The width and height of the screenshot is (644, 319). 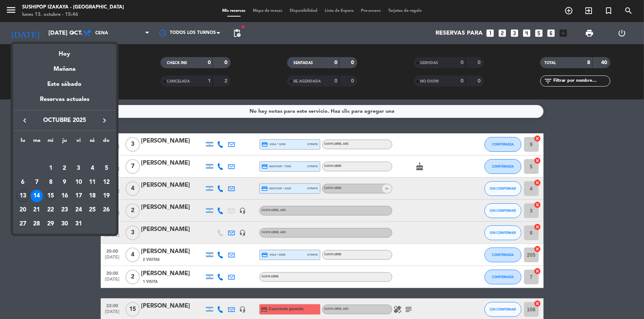 I want to click on div: Reservas actuales, so click(x=65, y=102).